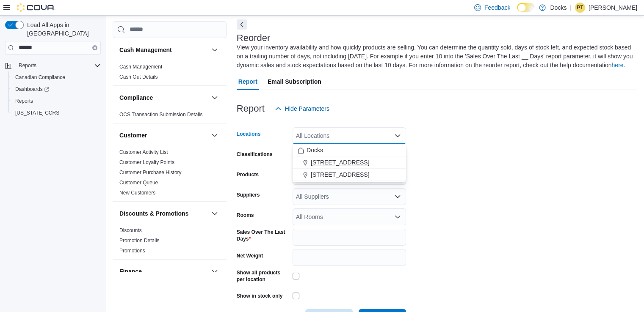  I want to click on button: Canadian Compliance, so click(57, 78).